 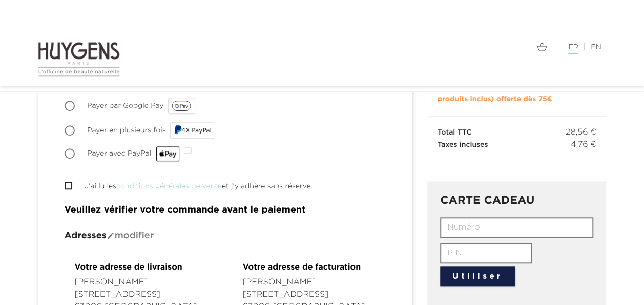 What do you see at coordinates (225, 236) in the screenshot?
I see `h4: Adresses` at bounding box center [225, 236].